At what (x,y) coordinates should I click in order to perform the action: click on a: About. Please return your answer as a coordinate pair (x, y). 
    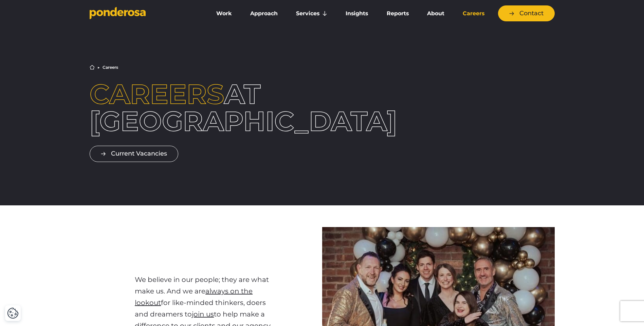
    Looking at the image, I should click on (436, 13).